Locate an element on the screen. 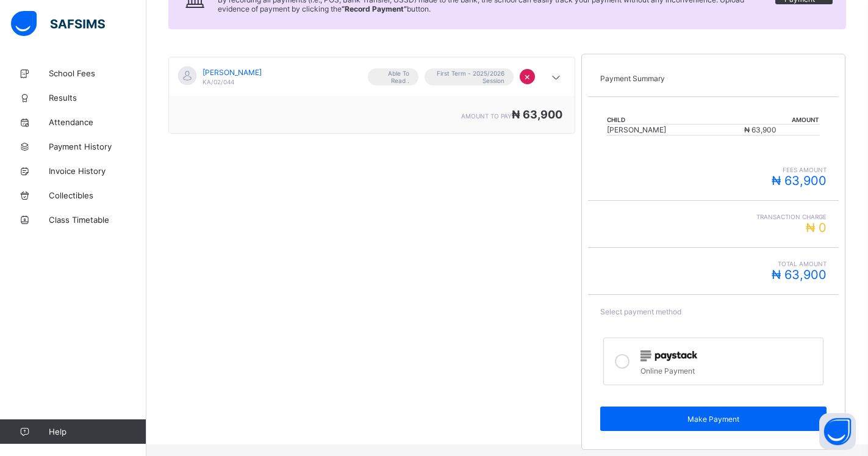  span: KA/02/044 is located at coordinates (219, 82).